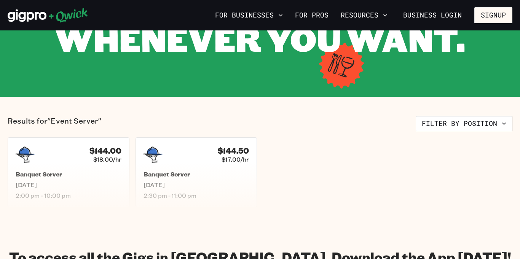 Image resolution: width=520 pixels, height=259 pixels. What do you see at coordinates (433, 15) in the screenshot?
I see `a: Business Login` at bounding box center [433, 15].